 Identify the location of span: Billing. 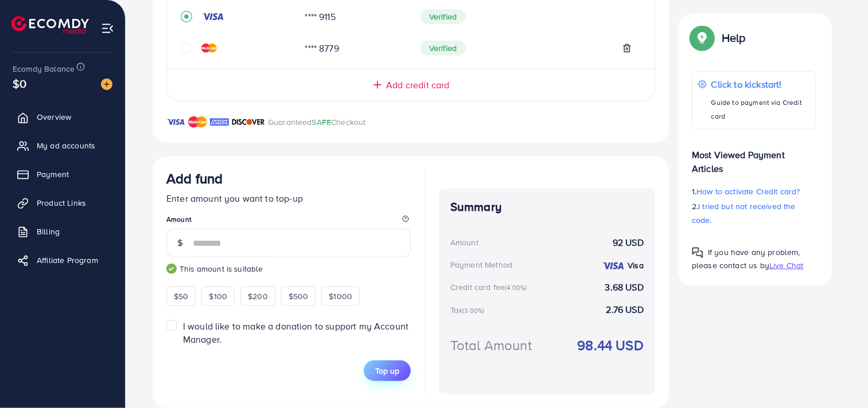
(48, 232).